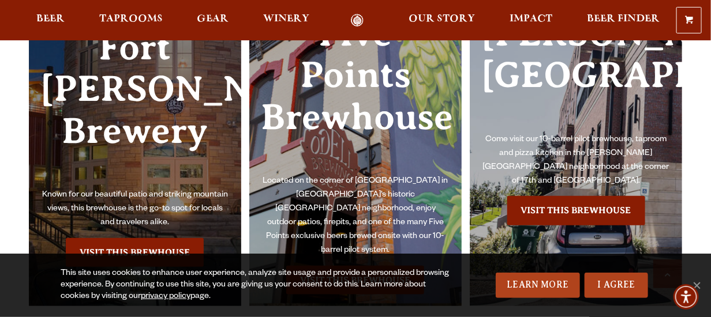 This screenshot has height=317, width=711. Describe the element at coordinates (576, 211) in the screenshot. I see `a: Visit the Sloan’s Lake Brewhouse` at that location.